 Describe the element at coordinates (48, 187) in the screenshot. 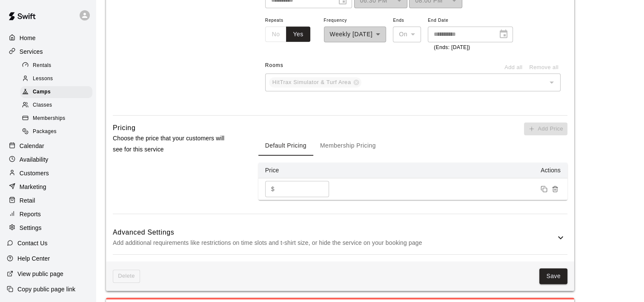

I see `div: Marketing` at that location.